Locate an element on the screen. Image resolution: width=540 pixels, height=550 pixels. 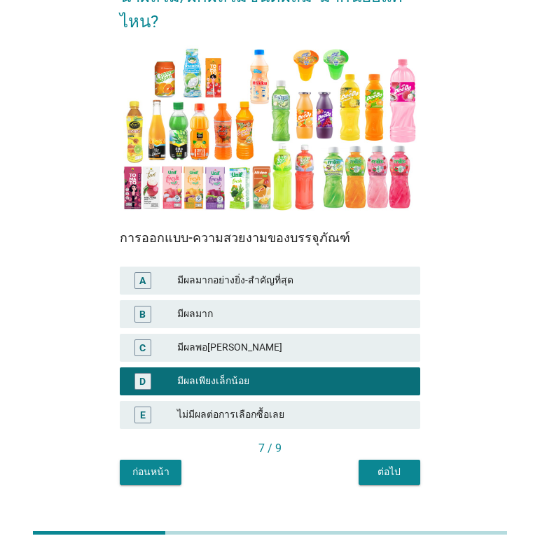
div: มีผลมากอย่างยิ่ง-สำคัญที่สุด is located at coordinates (293, 281).